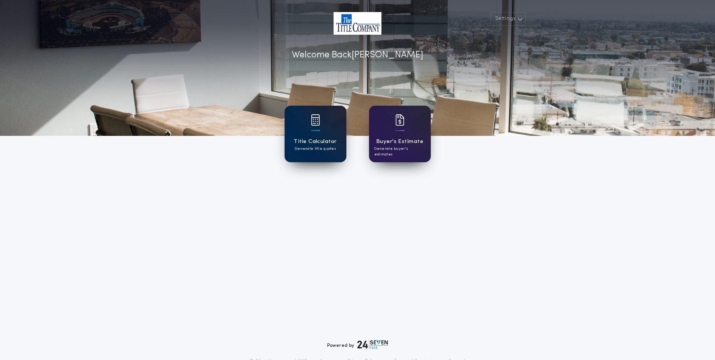  Describe the element at coordinates (357, 23) in the screenshot. I see `img: account-logo` at that location.